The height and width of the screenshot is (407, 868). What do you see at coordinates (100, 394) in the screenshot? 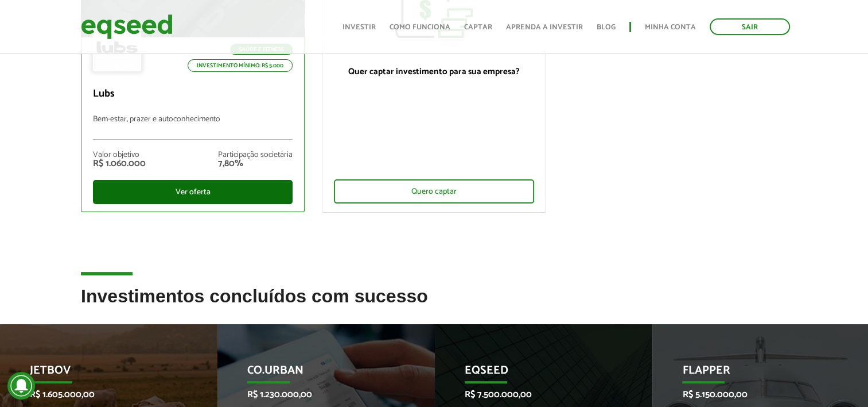
I see `p: R$ 1.605.000,00` at bounding box center [100, 394].